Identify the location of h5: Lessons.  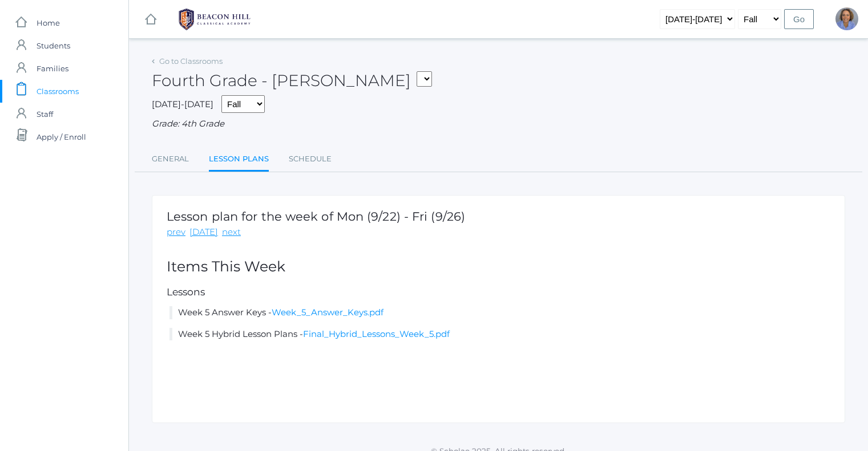
(499, 292).